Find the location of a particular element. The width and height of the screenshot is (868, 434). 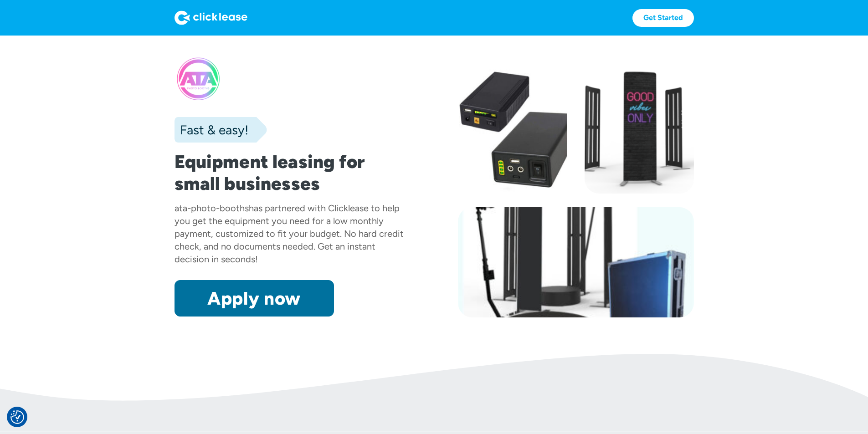

div: has partnered with Clicklease to help you get the equipment you need for a low monthly payment, c... is located at coordinates (289, 234).